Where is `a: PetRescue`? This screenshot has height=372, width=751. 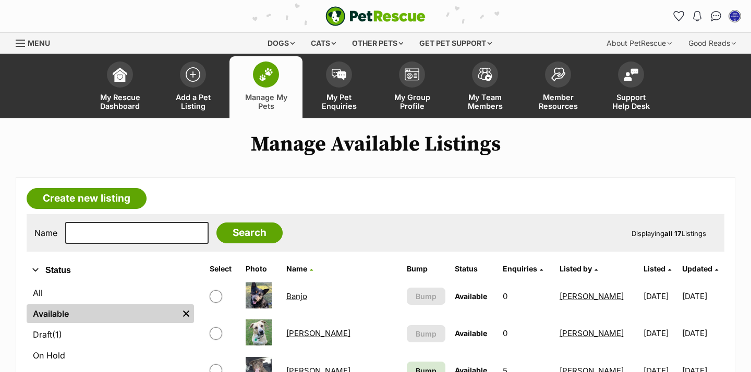 a: PetRescue is located at coordinates (376, 16).